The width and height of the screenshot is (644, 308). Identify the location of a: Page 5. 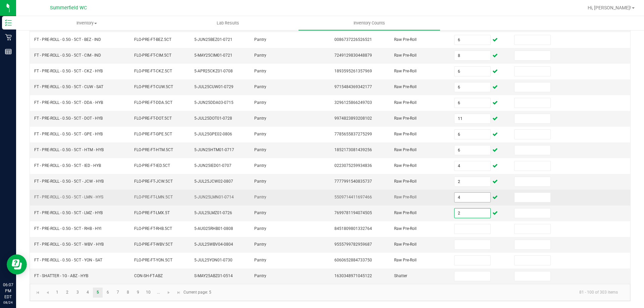
(98, 293).